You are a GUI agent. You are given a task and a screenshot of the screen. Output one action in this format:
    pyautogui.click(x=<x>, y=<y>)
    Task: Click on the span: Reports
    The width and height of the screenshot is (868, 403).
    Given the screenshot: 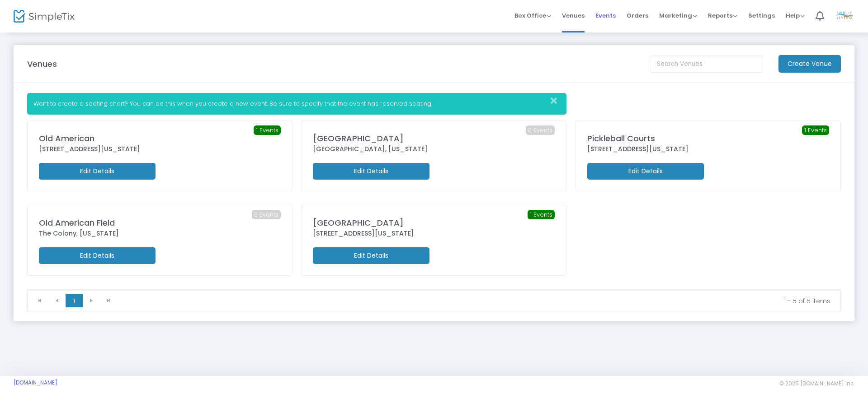 What is the action you would take?
    pyautogui.click(x=722, y=16)
    